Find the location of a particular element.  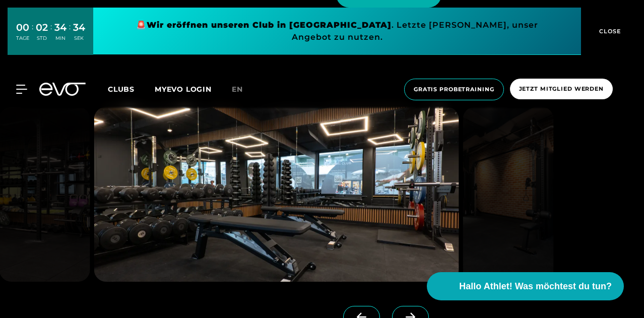

a: Gratis Probetraining is located at coordinates (454, 90).